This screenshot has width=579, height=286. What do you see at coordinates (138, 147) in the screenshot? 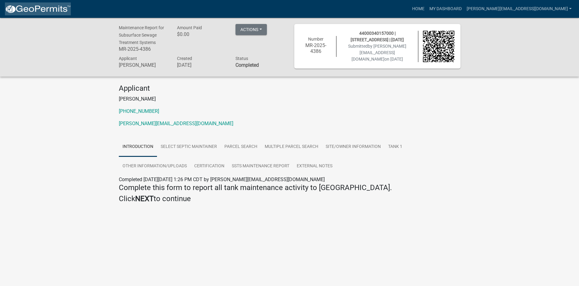
I see `a: Introduction` at bounding box center [138, 147].